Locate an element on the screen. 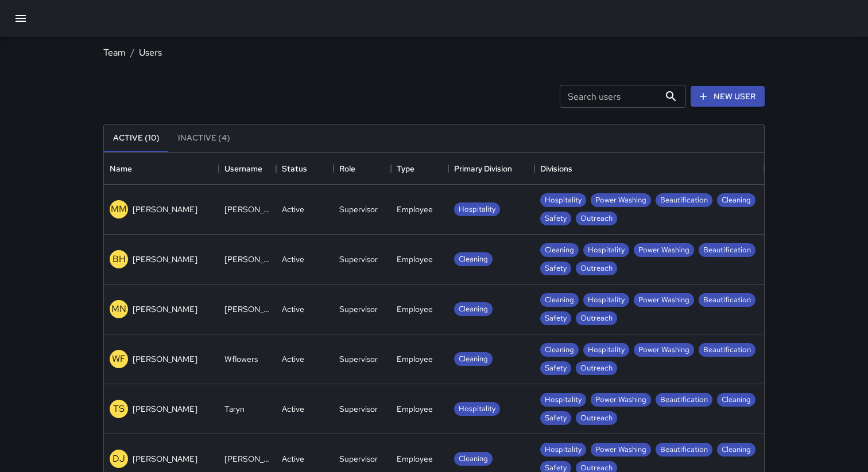  button: Active (10) is located at coordinates (136, 139).